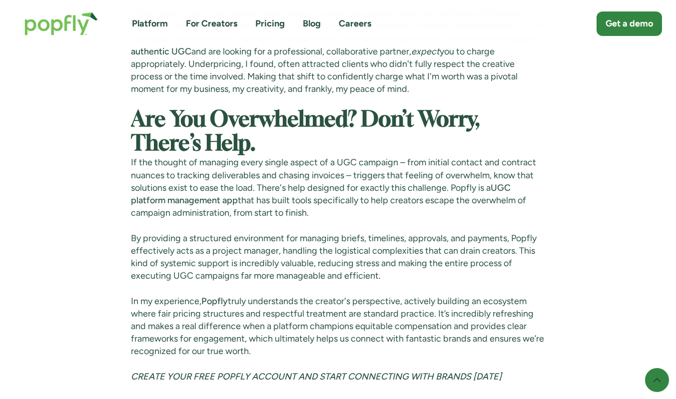  Describe the element at coordinates (338, 327) in the screenshot. I see `p: In my experience, truly understands the creator's perspective, actively building an ecosystem whe...` at that location.